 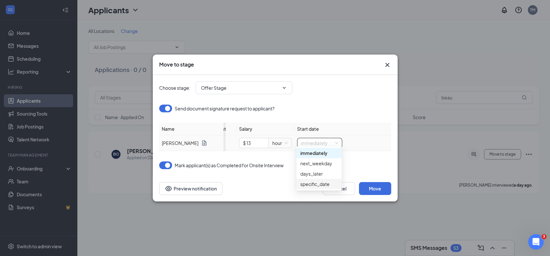 I want to click on div: next_weekday, so click(x=319, y=163).